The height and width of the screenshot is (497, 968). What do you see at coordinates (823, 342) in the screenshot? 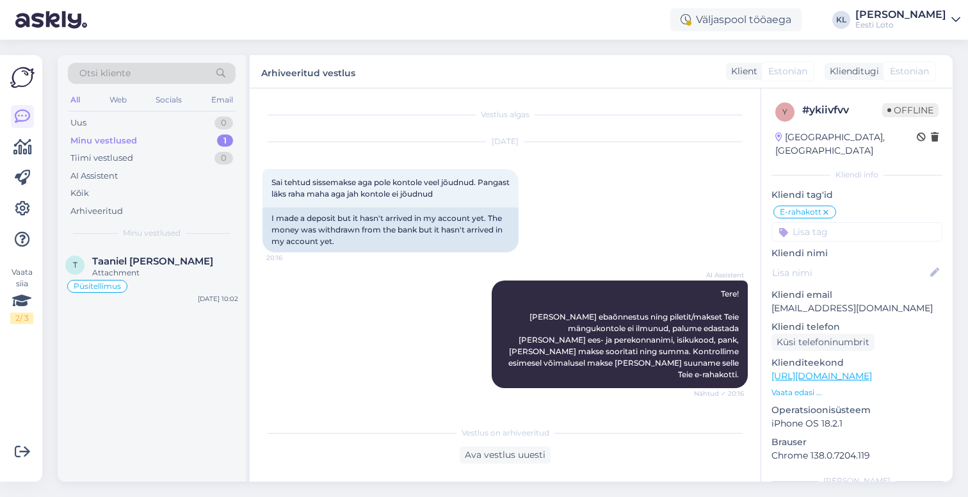
I see `div: Küsi telefoninumbrit` at bounding box center [823, 342].